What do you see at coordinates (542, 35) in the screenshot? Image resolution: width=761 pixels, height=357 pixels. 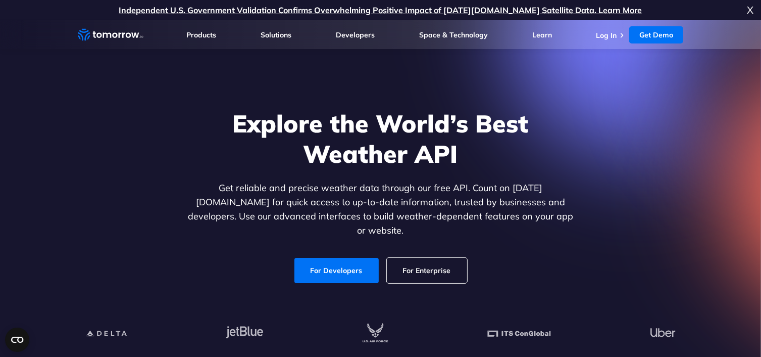 I see `a: Learn` at bounding box center [542, 35].